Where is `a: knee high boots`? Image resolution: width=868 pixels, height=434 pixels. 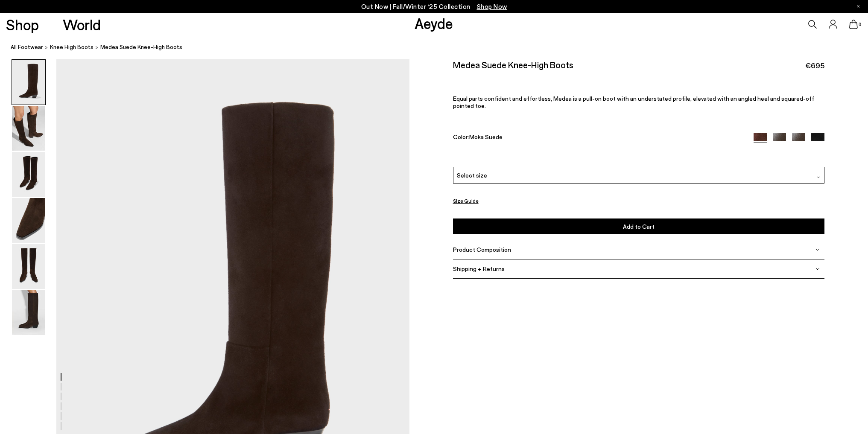 a: knee high boots is located at coordinates (72, 47).